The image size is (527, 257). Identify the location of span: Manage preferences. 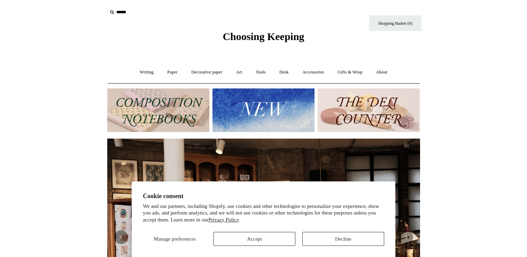
(175, 239).